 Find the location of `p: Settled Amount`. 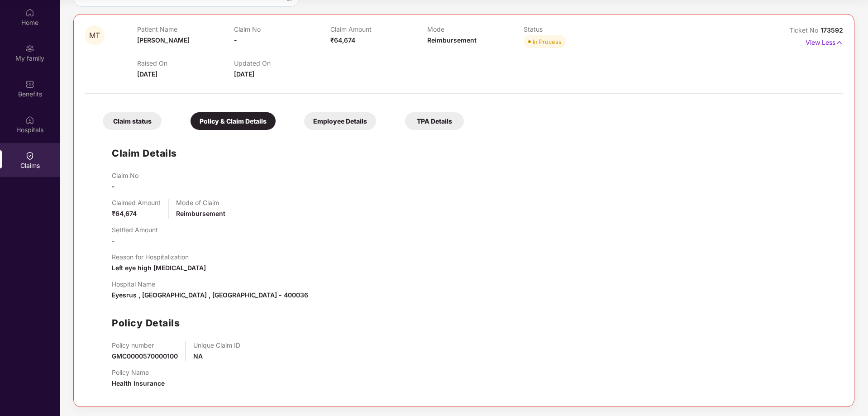

p: Settled Amount is located at coordinates (135, 230).